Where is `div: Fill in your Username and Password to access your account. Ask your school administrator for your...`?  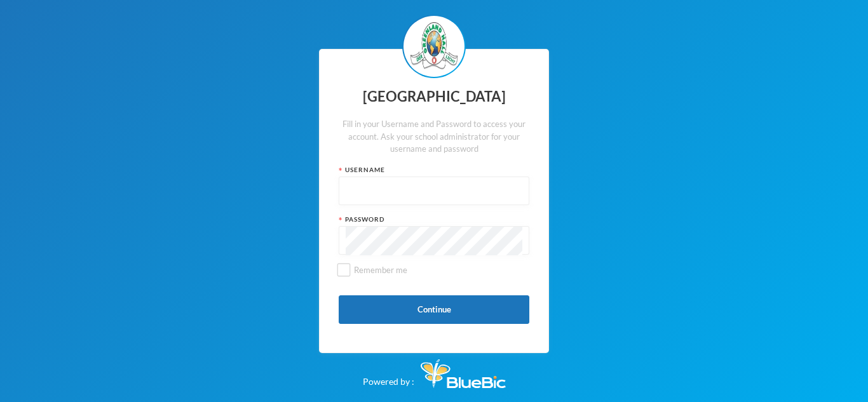
div: Fill in your Username and Password to access your account. Ask your school administrator for your... is located at coordinates (434, 137).